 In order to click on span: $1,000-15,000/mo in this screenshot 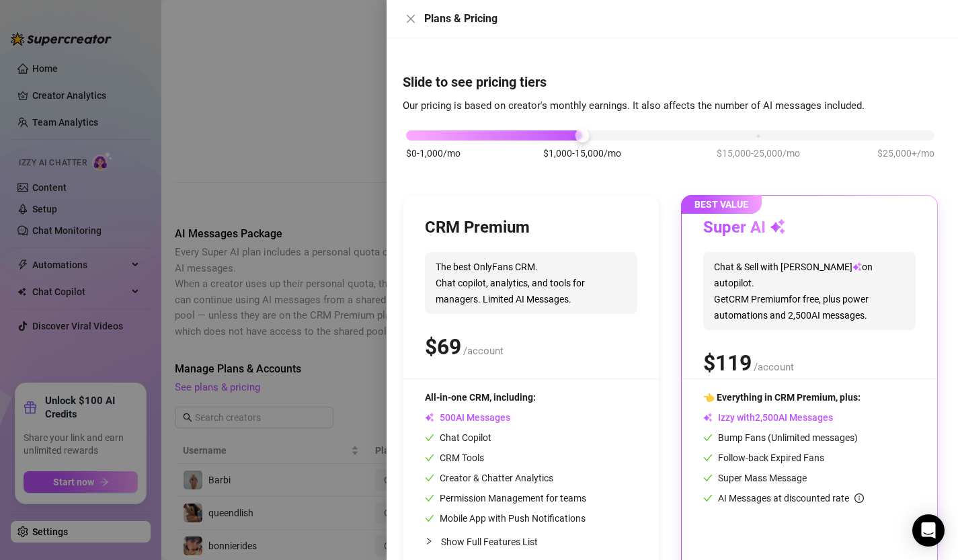, I will do `click(583, 153)`.